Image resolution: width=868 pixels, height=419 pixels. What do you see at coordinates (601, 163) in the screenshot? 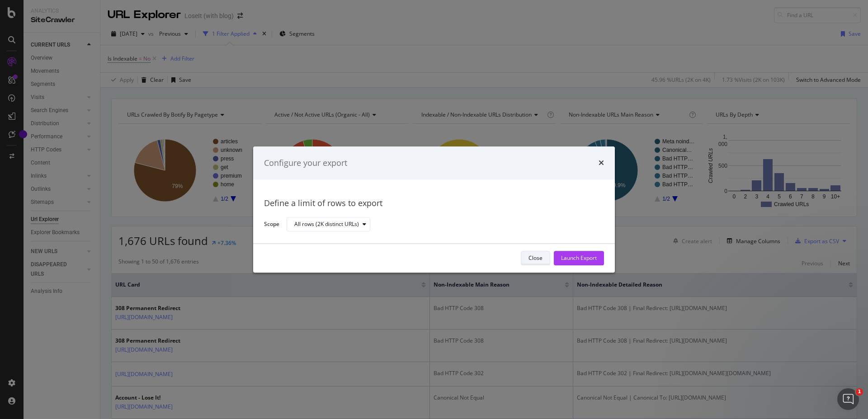
I see `div: times` at bounding box center [601, 163].